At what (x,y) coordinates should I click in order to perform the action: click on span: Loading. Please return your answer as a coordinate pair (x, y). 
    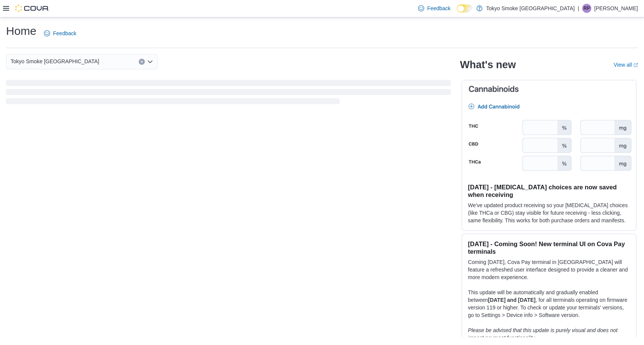
    Looking at the image, I should click on (229, 93).